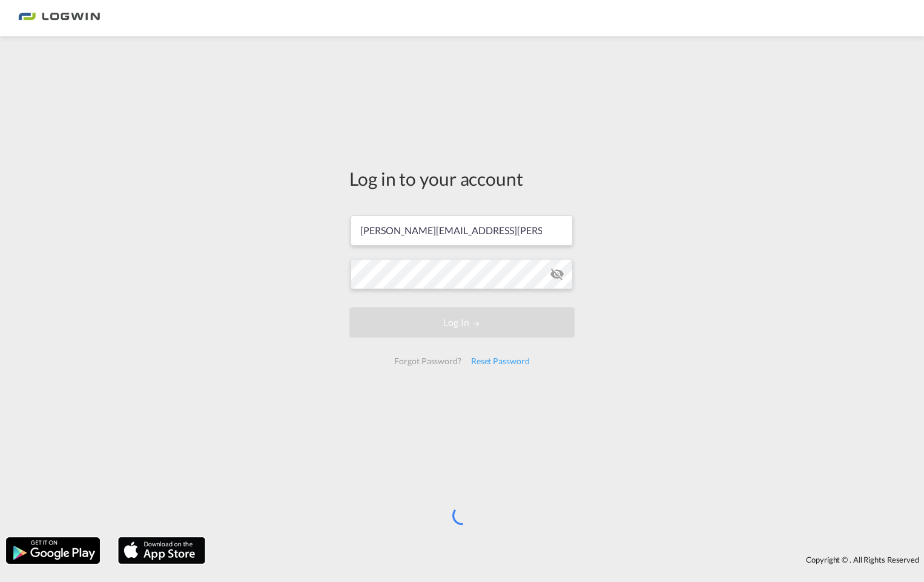  Describe the element at coordinates (500, 361) in the screenshot. I see `div: Reset Password` at that location.